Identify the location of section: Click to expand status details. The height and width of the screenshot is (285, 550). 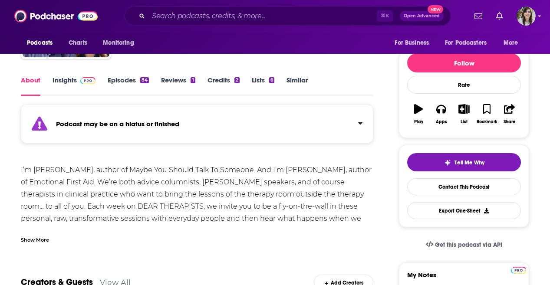
(197, 126).